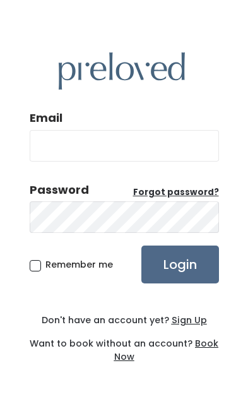 Image resolution: width=248 pixels, height=416 pixels. Describe the element at coordinates (188, 320) in the screenshot. I see `a: Sign Up` at that location.